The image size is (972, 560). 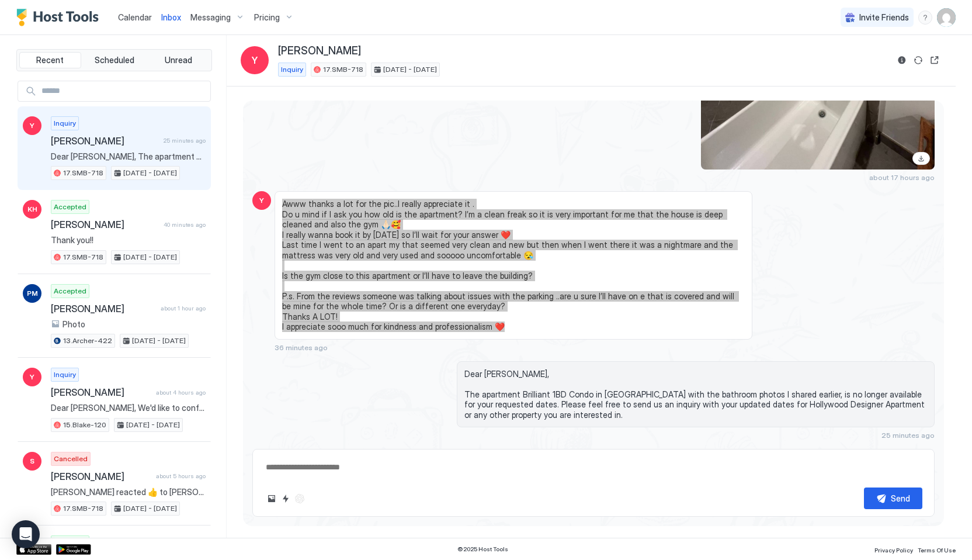 I want to click on span: 40 minutes ago, so click(x=185, y=224).